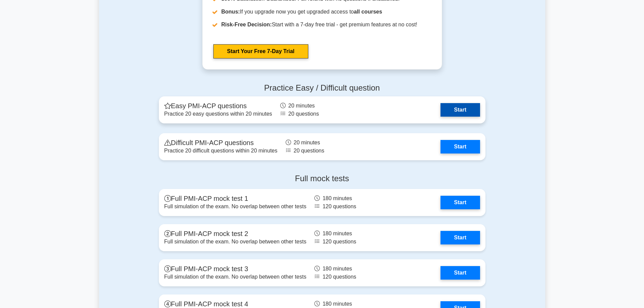  What do you see at coordinates (322, 179) in the screenshot?
I see `h4: Full mock tests` at bounding box center [322, 179].